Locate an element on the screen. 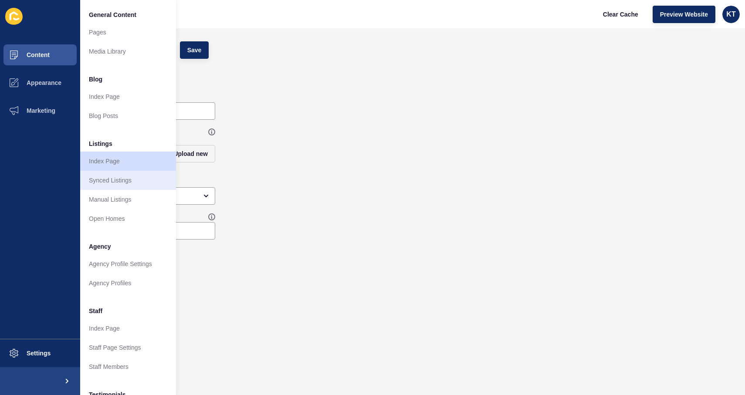 The image size is (745, 395). button: Clear Cache is located at coordinates (621, 14).